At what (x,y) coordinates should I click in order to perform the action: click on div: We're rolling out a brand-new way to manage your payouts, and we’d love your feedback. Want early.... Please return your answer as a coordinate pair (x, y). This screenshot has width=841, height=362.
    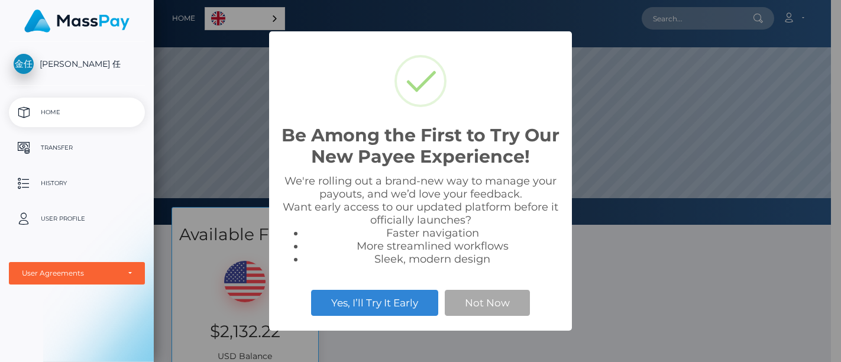
    Looking at the image, I should click on (421, 220).